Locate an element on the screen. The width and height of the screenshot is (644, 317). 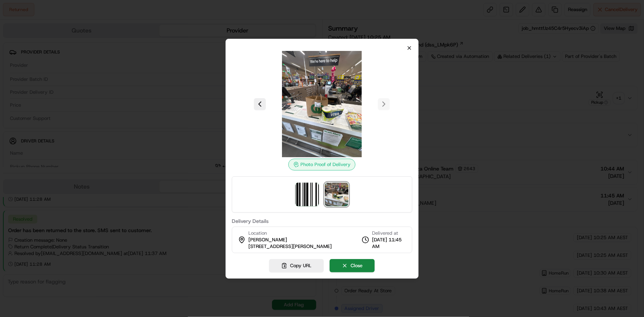
span: Delivered at is located at coordinates (389, 233).